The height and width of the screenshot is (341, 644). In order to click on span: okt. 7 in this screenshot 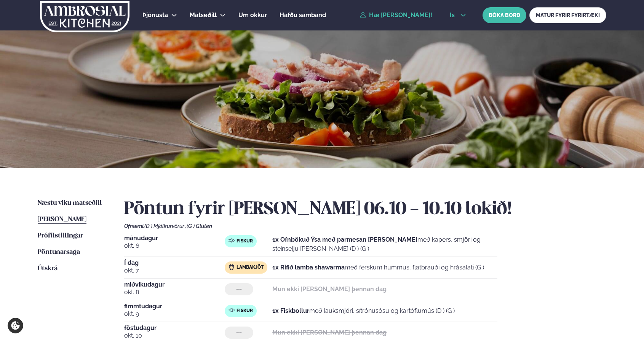, I will do `click(174, 271)`.